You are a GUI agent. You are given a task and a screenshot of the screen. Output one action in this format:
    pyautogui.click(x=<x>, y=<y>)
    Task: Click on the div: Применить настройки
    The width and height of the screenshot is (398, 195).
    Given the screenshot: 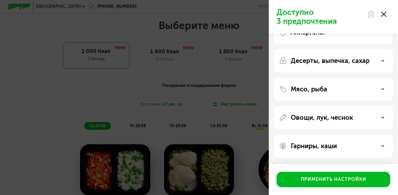 What is the action you would take?
    pyautogui.click(x=334, y=180)
    